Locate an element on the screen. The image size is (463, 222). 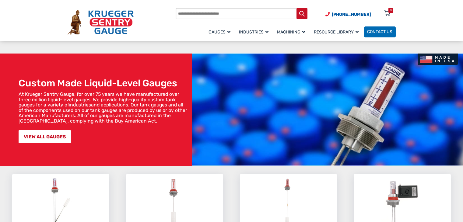
a: Contact Us is located at coordinates (380, 32).